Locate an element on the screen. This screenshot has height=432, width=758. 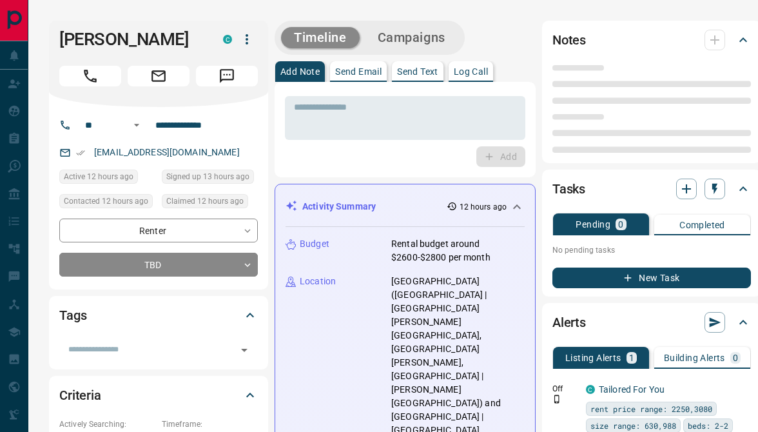
div: Renter is located at coordinates (158, 230).